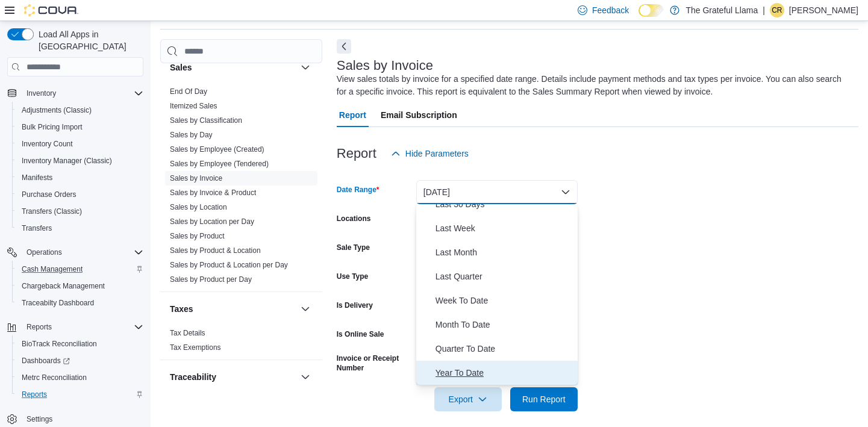  What do you see at coordinates (344, 46) in the screenshot?
I see `button: Next` at bounding box center [344, 46].